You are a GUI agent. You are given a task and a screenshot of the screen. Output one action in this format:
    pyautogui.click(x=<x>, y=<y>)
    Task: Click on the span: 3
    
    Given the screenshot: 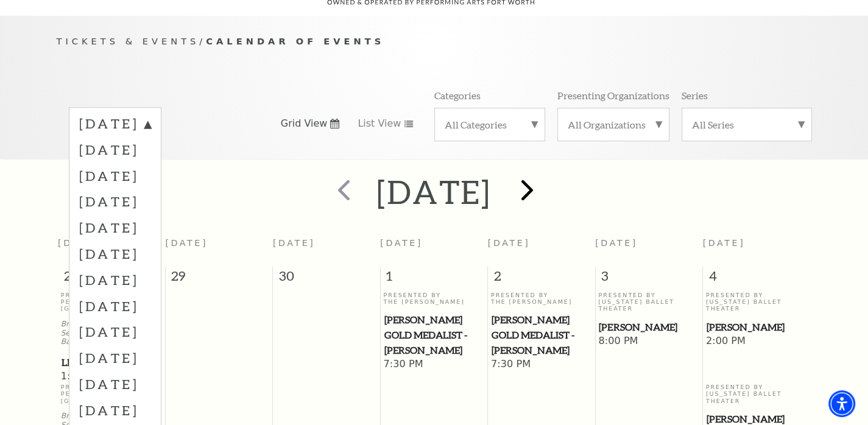 What is the action you would take?
    pyautogui.click(x=649, y=279)
    